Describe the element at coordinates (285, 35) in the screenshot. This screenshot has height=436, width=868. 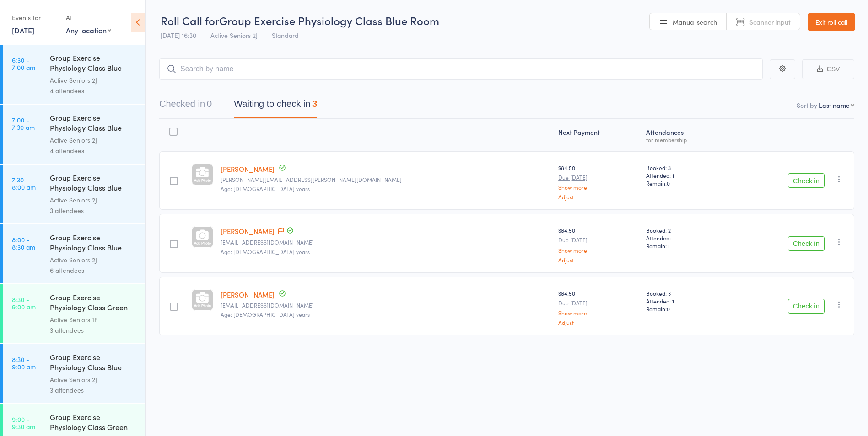
I see `span: Standard` at that location.